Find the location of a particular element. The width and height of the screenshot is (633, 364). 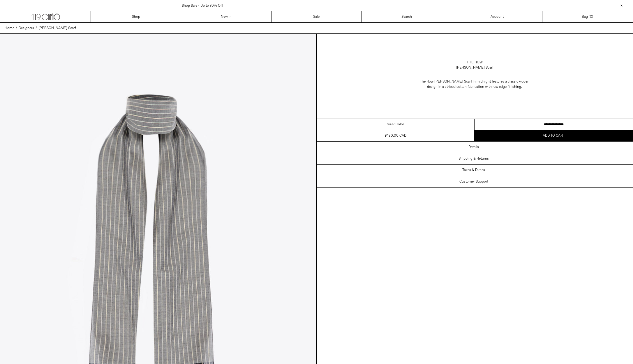

h3: Shipping & Returns is located at coordinates (474, 159).